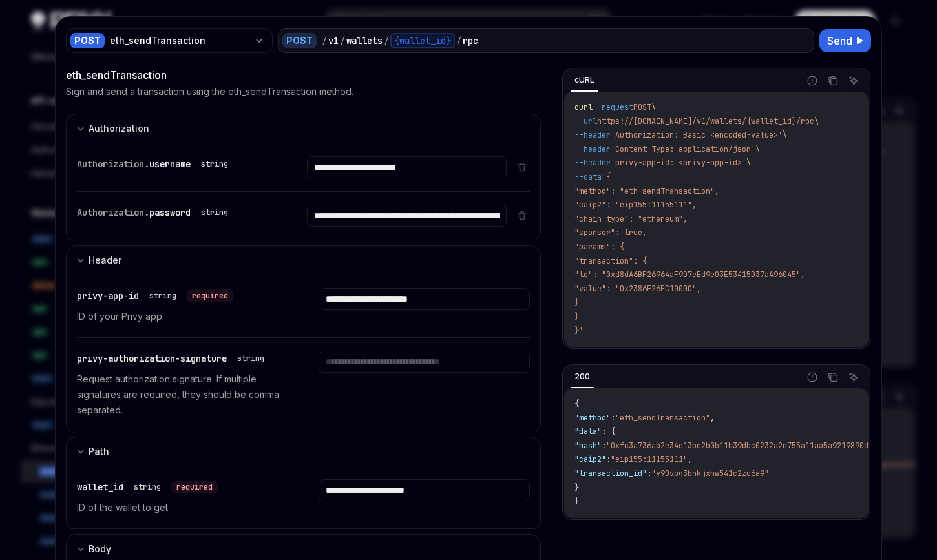 This screenshot has height=560, width=937. What do you see at coordinates (170, 41) in the screenshot?
I see `button: POSTeth_sendTransaction` at bounding box center [170, 41].